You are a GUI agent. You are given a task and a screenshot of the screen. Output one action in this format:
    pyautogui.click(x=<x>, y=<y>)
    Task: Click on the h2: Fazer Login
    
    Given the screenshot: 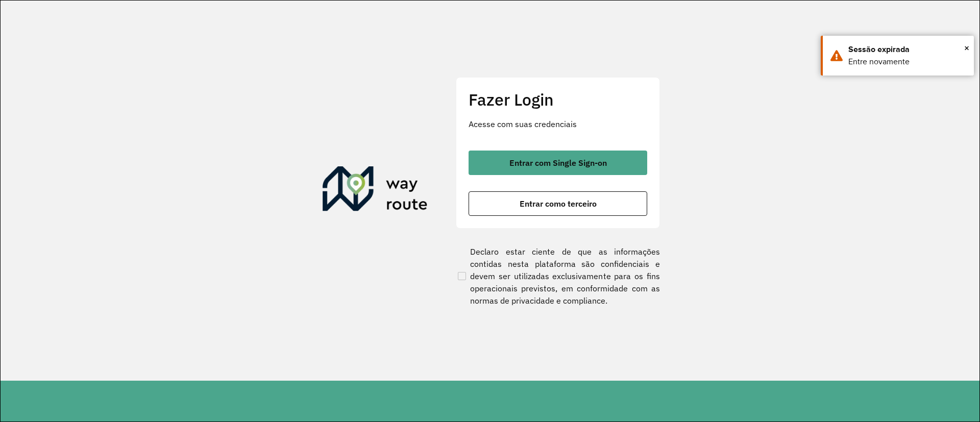 What is the action you would take?
    pyautogui.click(x=557, y=99)
    